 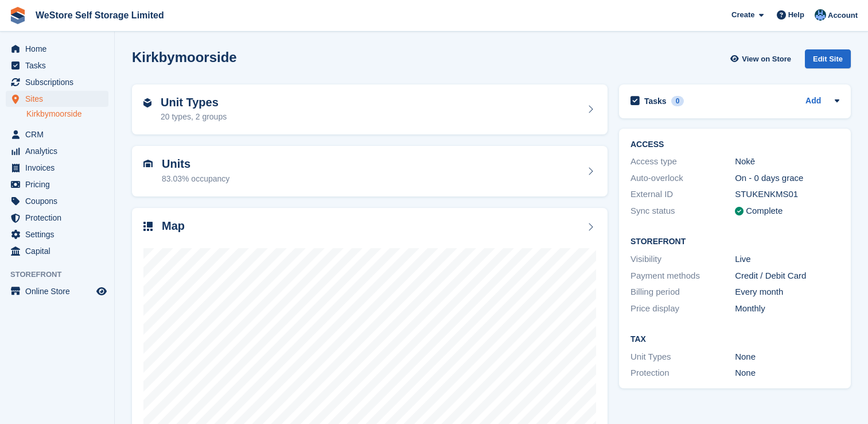 What do you see at coordinates (787, 259) in the screenshot?
I see `div: Live` at bounding box center [787, 259].